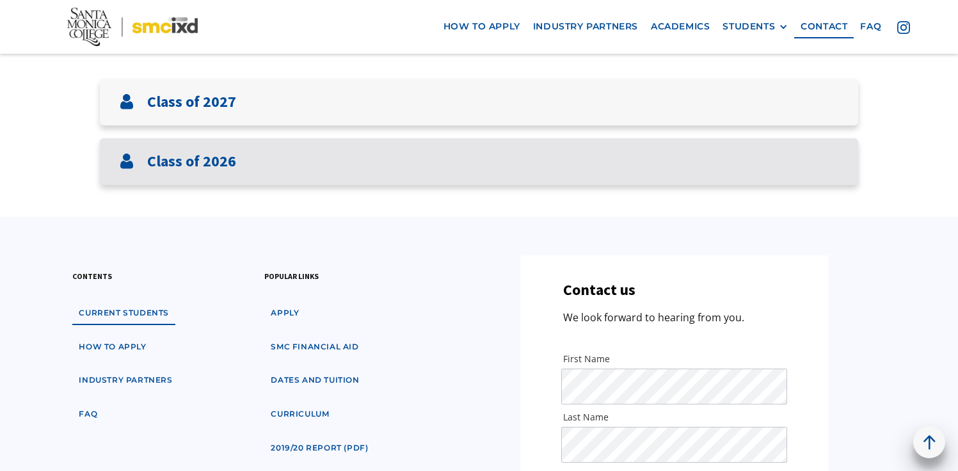 This screenshot has width=958, height=471. What do you see at coordinates (299, 414) in the screenshot?
I see `a: curriculum` at bounding box center [299, 414].